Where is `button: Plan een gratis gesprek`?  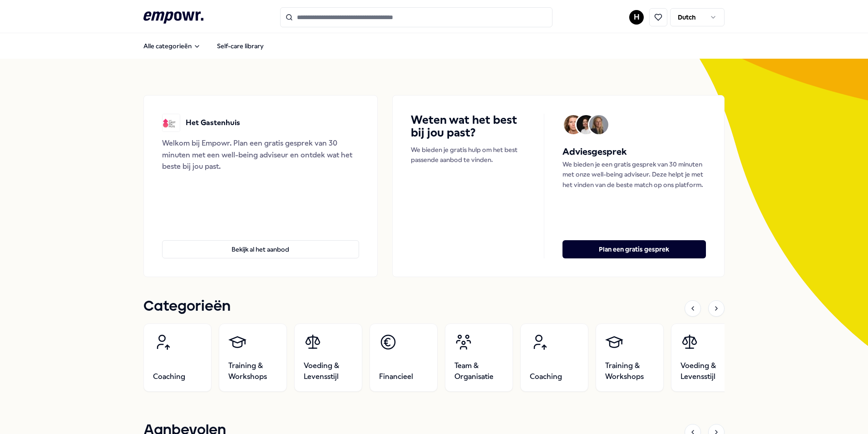 button: Plan een gratis gesprek is located at coordinates (635, 249).